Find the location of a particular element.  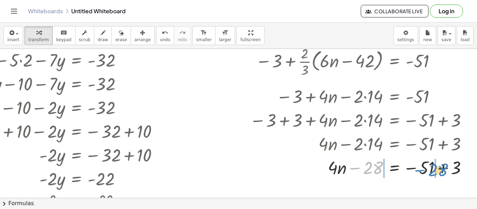

i: undo is located at coordinates (165, 33).